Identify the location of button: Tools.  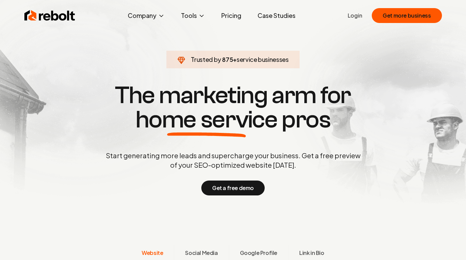
(193, 16).